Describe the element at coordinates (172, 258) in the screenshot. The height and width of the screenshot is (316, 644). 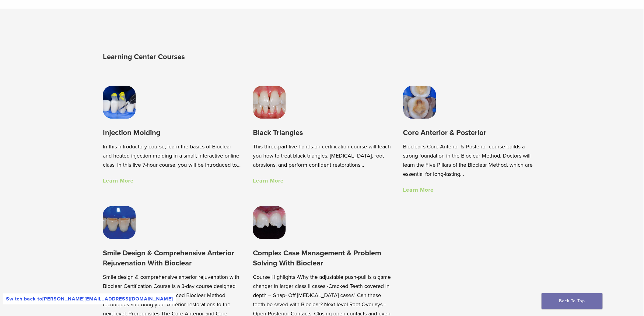
I see `h3: Smile Design & Comprehensive Anterior Rejuvenation With Bioclear` at that location.